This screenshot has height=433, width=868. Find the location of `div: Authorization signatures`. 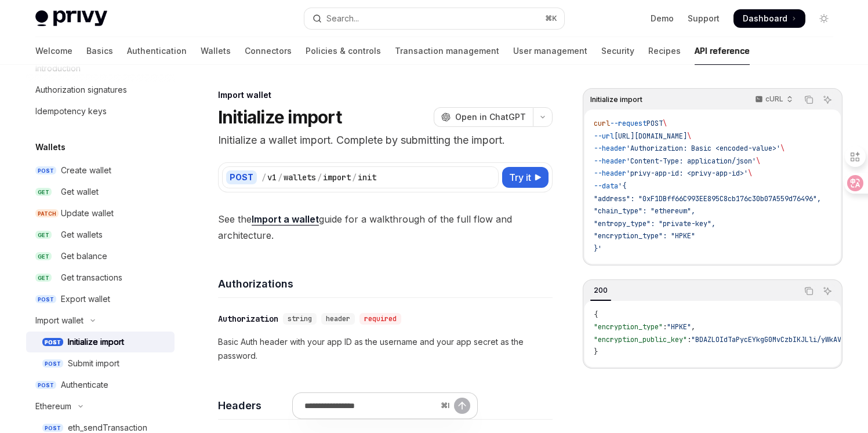

div: Authorization signatures is located at coordinates (81, 90).